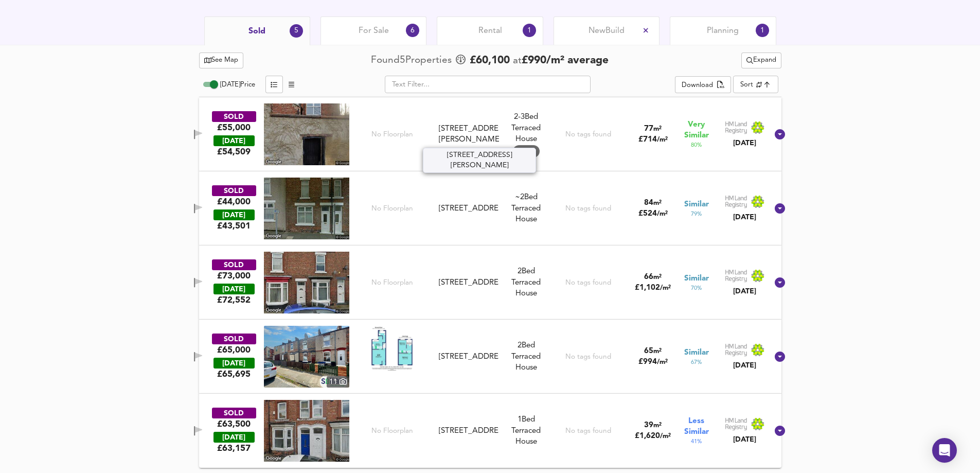  I want to click on span: Expand, so click(761, 60).